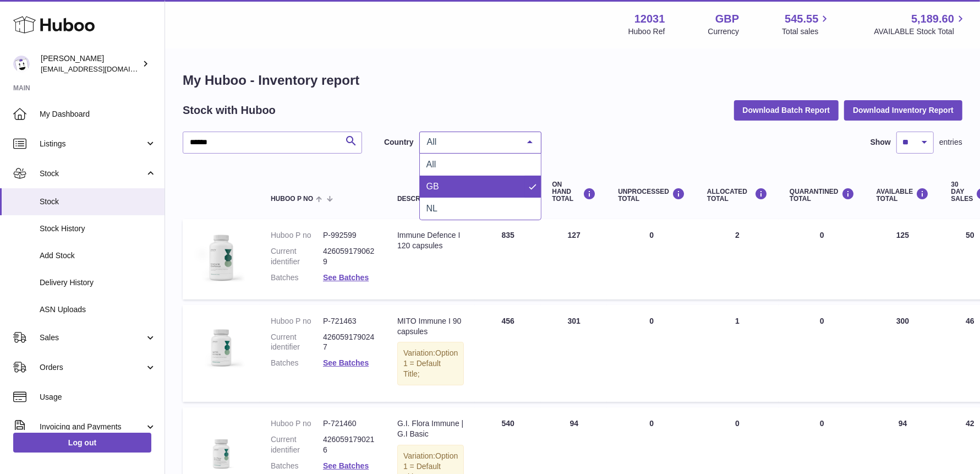 The image size is (980, 474). Describe the element at coordinates (951, 142) in the screenshot. I see `span: entries` at that location.